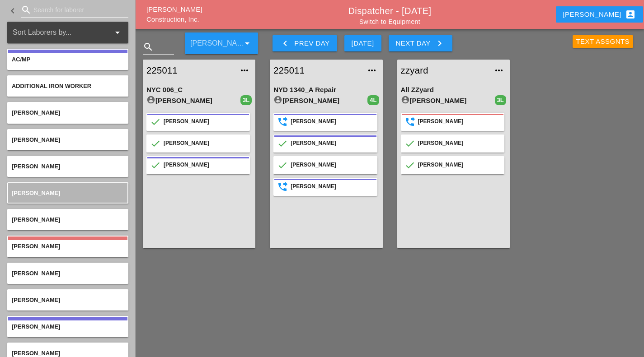  I want to click on button: Next Day, so click(420, 43).